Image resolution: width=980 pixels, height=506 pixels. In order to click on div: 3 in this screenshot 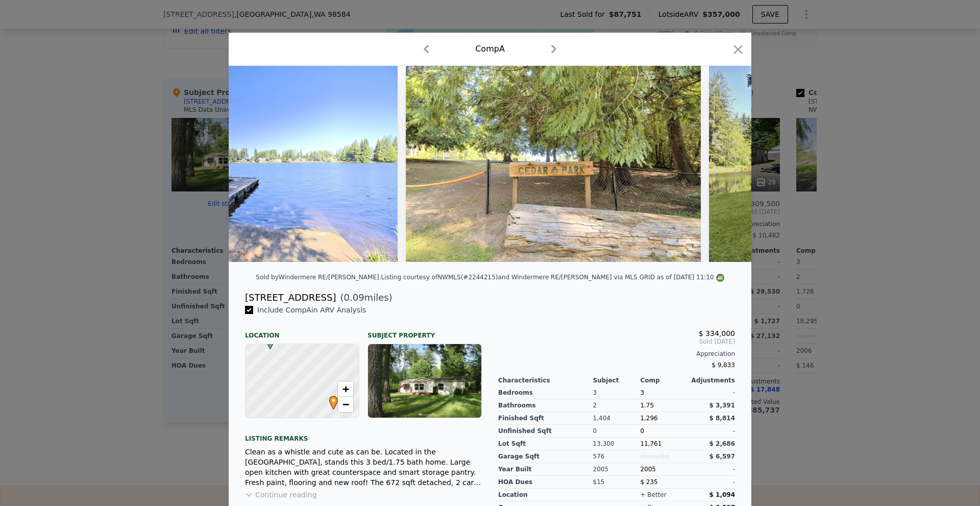, I will do `click(617, 393)`.